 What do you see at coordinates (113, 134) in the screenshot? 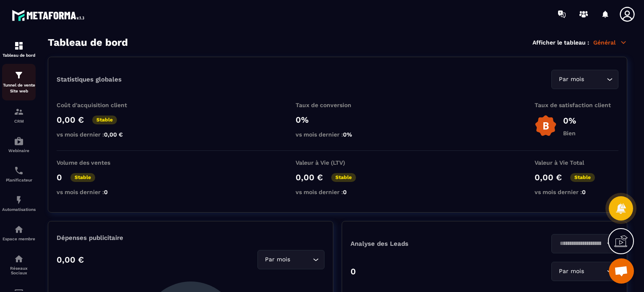
I see `span: 0,00 €` at bounding box center [113, 134].